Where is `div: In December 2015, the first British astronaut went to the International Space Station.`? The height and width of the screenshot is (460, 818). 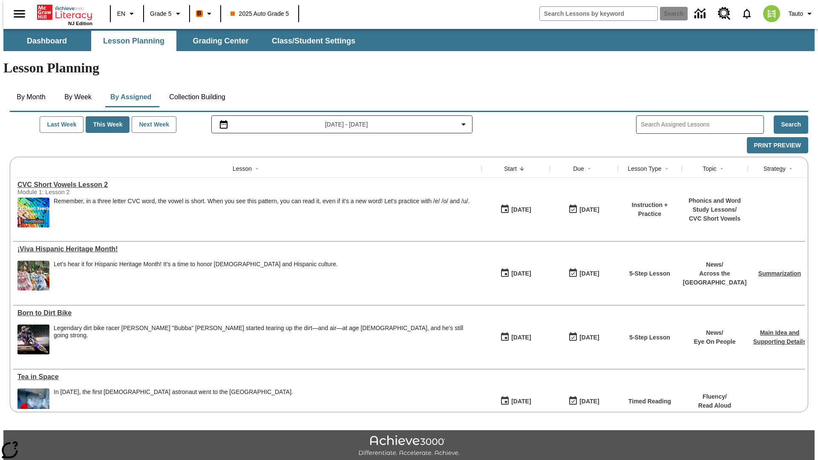 div: In December 2015, the first British astronaut went to the International Space Station. is located at coordinates (173, 404).